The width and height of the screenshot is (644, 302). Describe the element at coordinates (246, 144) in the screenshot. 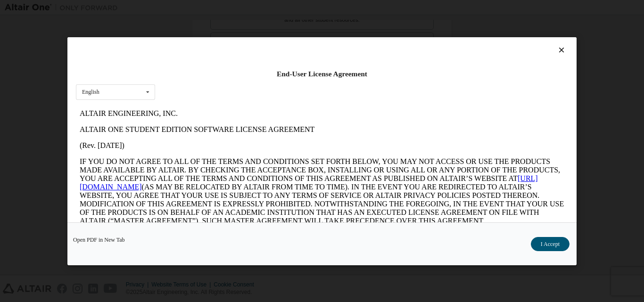

I see `p: This Altair One Student Edition Software License Agreement (“Agreement”) is between Altair Engine...` at that location.